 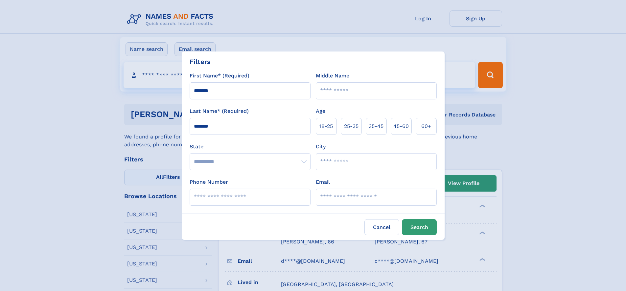 I want to click on label: Phone Number, so click(x=209, y=182).